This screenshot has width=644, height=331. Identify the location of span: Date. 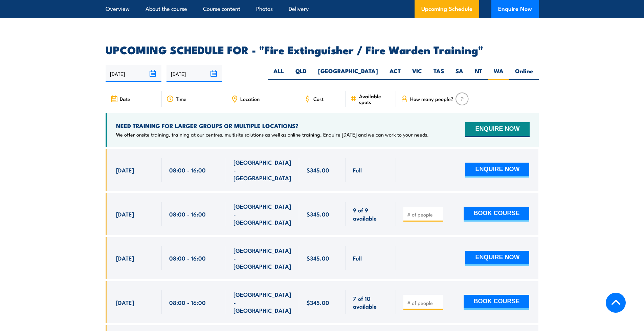
(125, 98).